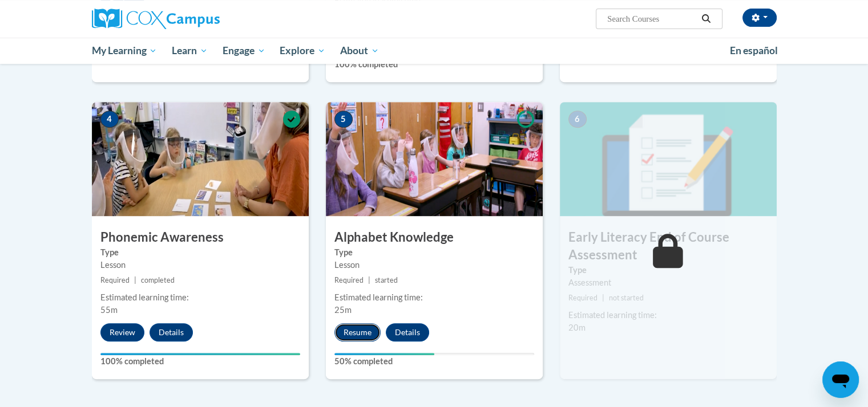 The image size is (868, 407). Describe the element at coordinates (303, 51) in the screenshot. I see `span: Explore` at that location.